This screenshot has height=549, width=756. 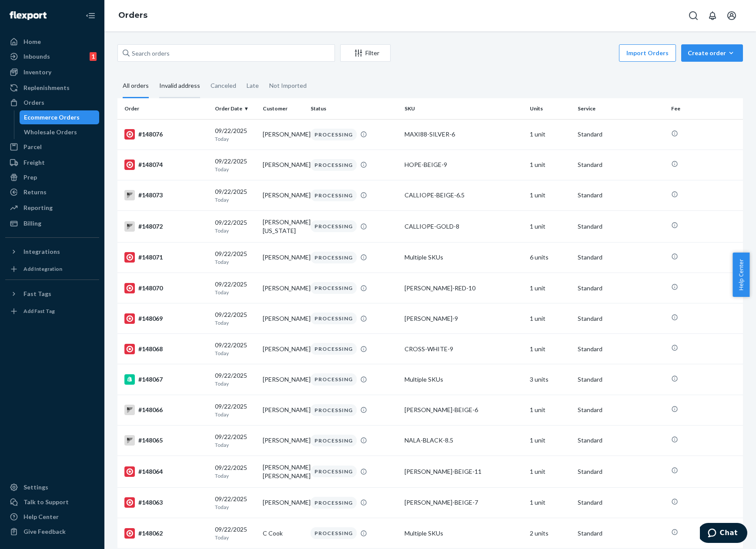 I want to click on a: Billing, so click(x=52, y=224).